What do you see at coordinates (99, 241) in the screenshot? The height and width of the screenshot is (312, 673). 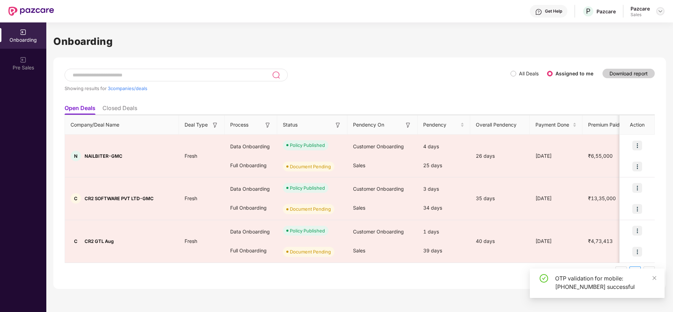 I see `span: CR2 GTL Aug` at bounding box center [99, 241].